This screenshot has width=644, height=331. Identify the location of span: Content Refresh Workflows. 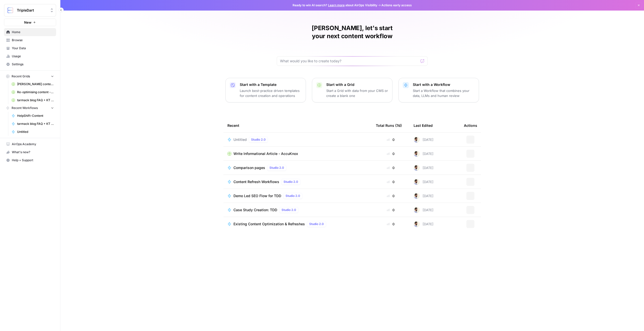
(257, 182).